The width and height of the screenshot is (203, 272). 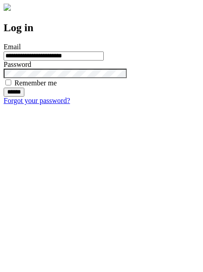 I want to click on label: Password, so click(x=17, y=64).